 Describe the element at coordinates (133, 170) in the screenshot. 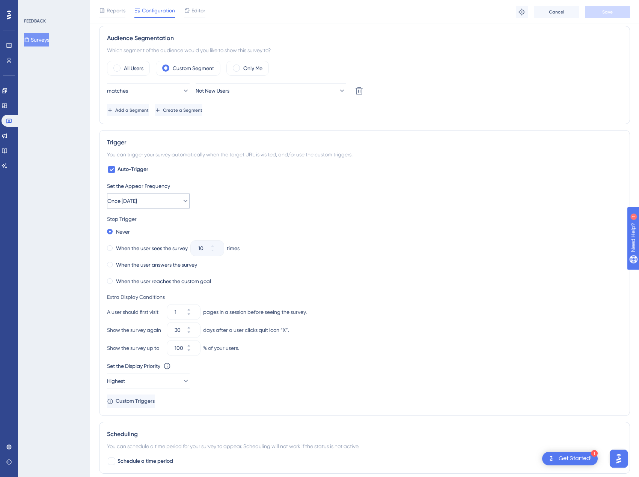

I see `span: Auto-Trigger` at that location.